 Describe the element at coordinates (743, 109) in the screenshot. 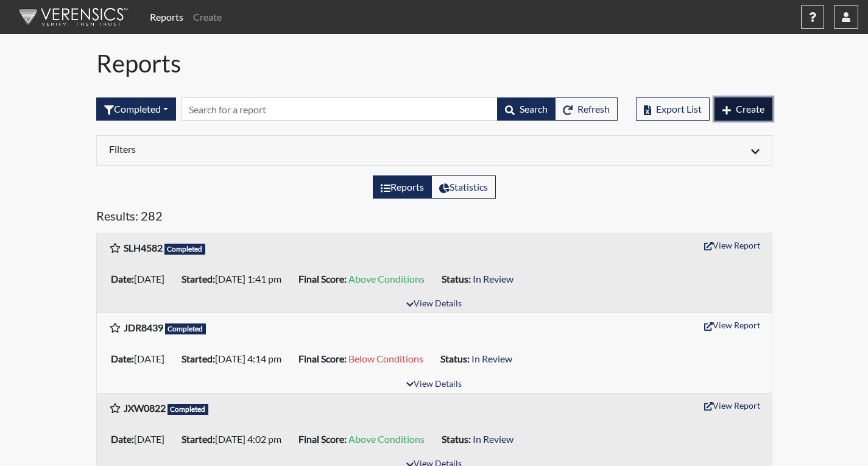

I see `button: Create` at that location.